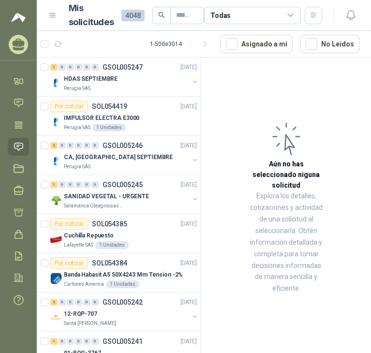  What do you see at coordinates (91, 15) in the screenshot?
I see `h1: Mis solicitudes` at bounding box center [91, 15].